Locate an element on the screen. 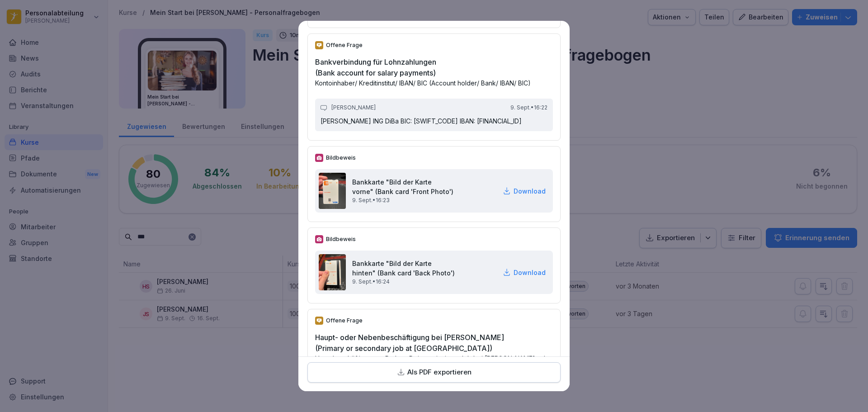 This screenshot has width=868, height=412. h2: Bankkarte "Bild der Karte hinten" (Bank card 'Back Photo') is located at coordinates (424, 269).